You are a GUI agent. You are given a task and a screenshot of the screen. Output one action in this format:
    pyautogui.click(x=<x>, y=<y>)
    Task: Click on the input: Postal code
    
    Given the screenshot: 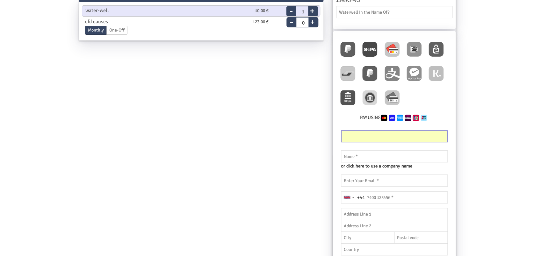 What is the action you would take?
    pyautogui.click(x=421, y=238)
    